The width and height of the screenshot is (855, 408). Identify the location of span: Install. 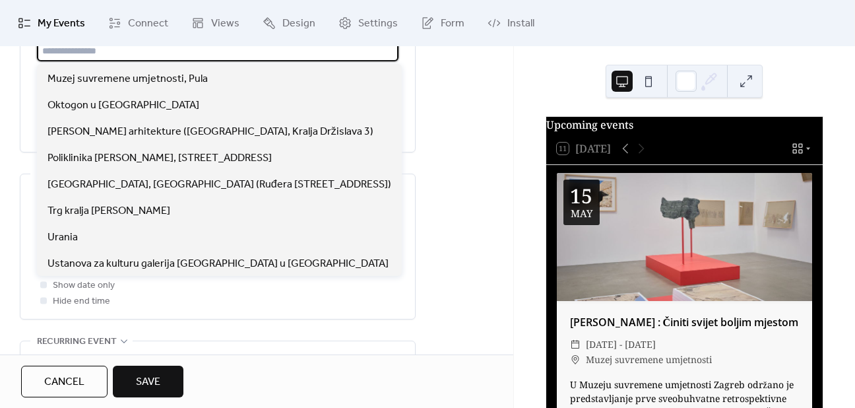
(521, 24).